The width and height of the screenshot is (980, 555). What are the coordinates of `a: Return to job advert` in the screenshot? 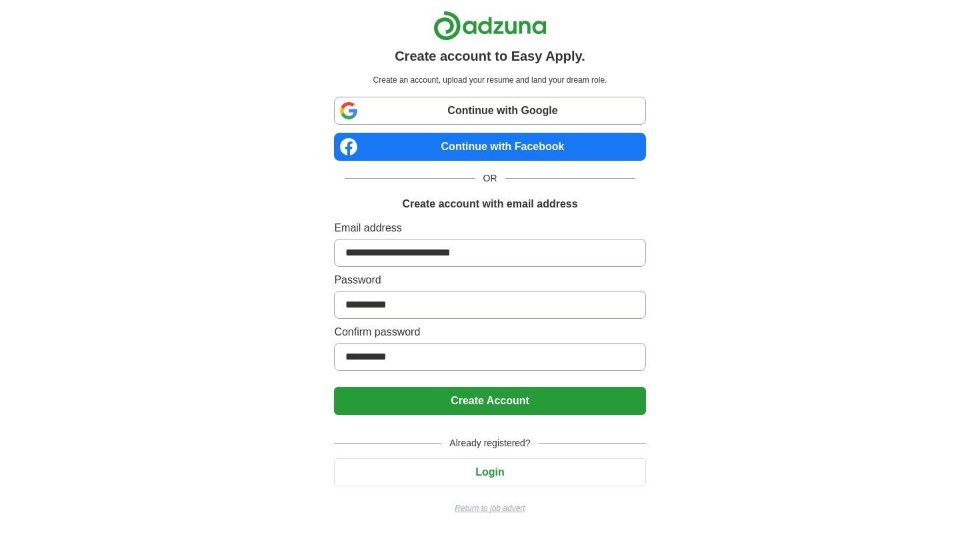 It's located at (489, 508).